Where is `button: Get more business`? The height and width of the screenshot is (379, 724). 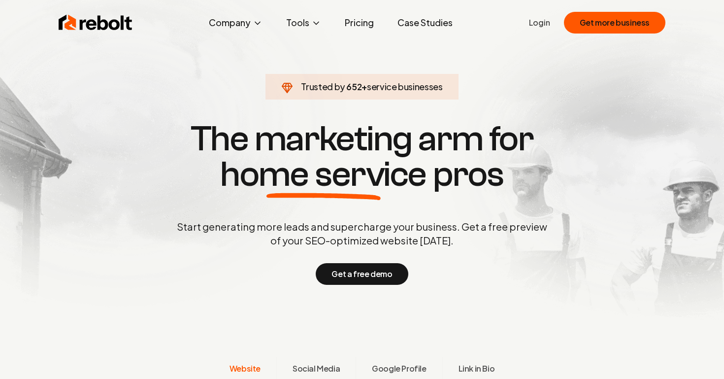
button: Get more business is located at coordinates (614, 23).